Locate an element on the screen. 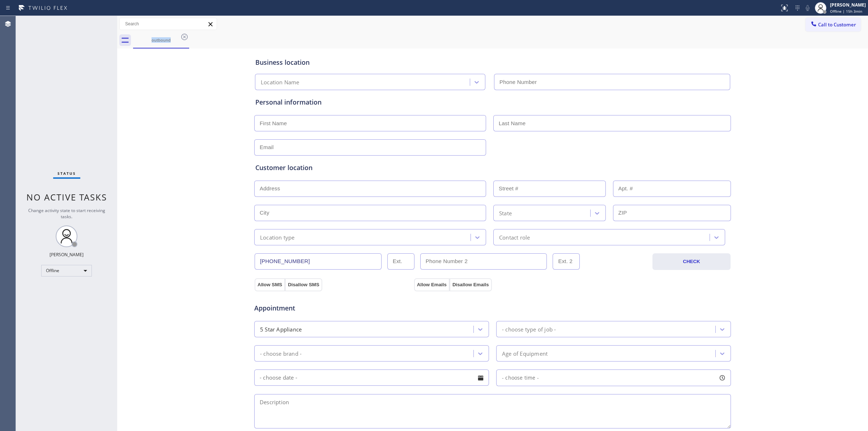 The width and height of the screenshot is (868, 431). span: No active tasks is located at coordinates (67, 196).